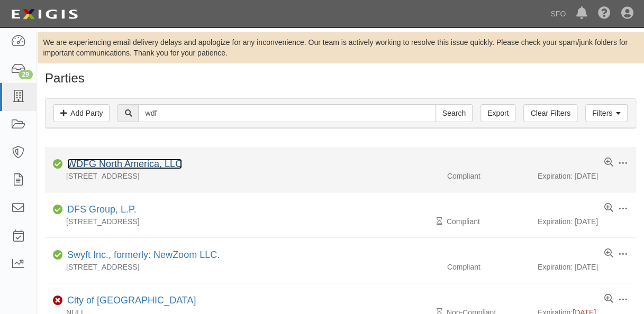 Image resolution: width=644 pixels, height=314 pixels. I want to click on div: WDFG North America, LLC, so click(122, 164).